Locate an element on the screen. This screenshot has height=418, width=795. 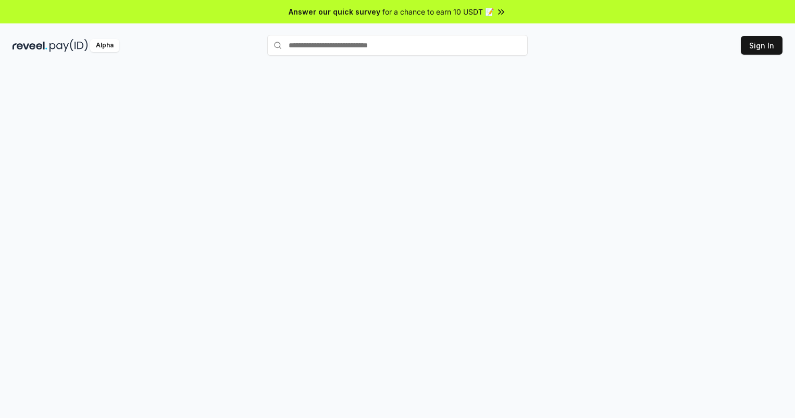
img: reveel_dark is located at coordinates (30, 45).